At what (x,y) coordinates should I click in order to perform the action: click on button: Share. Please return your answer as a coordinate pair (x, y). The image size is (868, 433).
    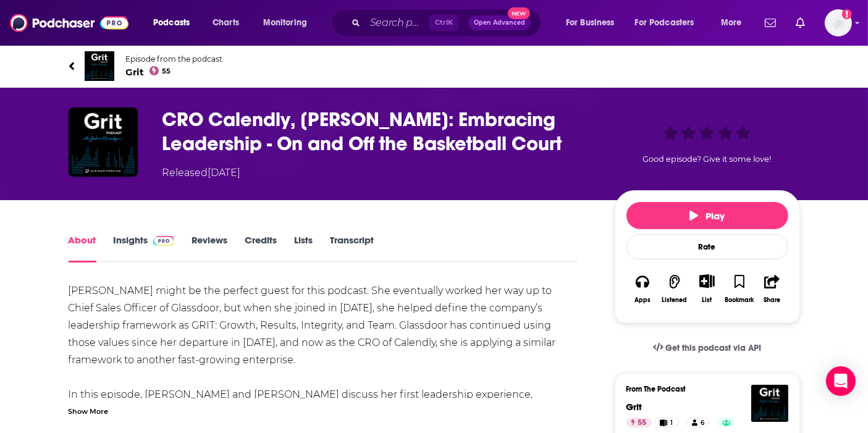
    Looking at the image, I should click on (772, 288).